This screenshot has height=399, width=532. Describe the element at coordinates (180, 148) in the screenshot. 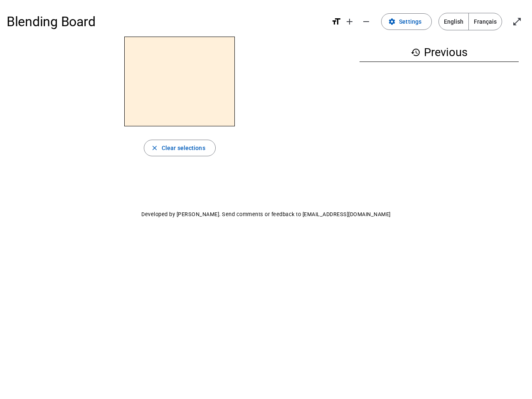

I see `button: Clear selections` at that location.